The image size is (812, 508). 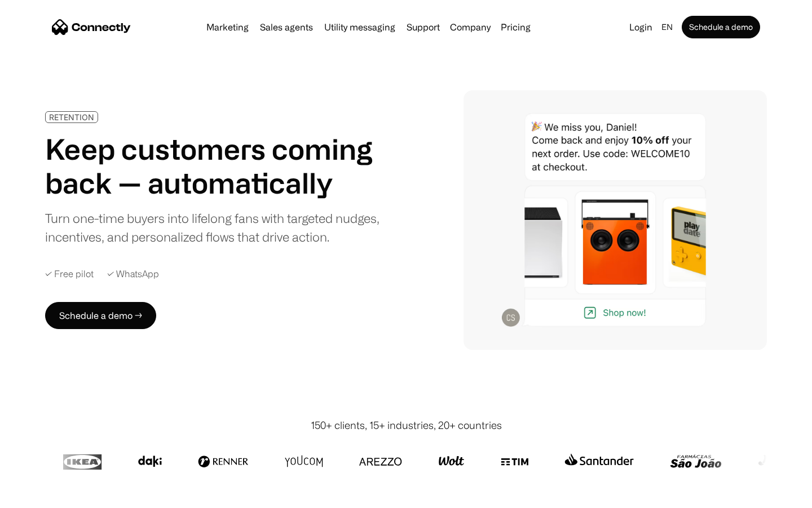 I want to click on div: ✓ WhatsApp, so click(x=133, y=274).